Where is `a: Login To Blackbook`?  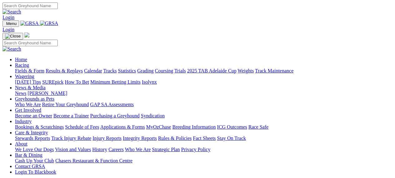
a: Login To Blackbook is located at coordinates (36, 172).